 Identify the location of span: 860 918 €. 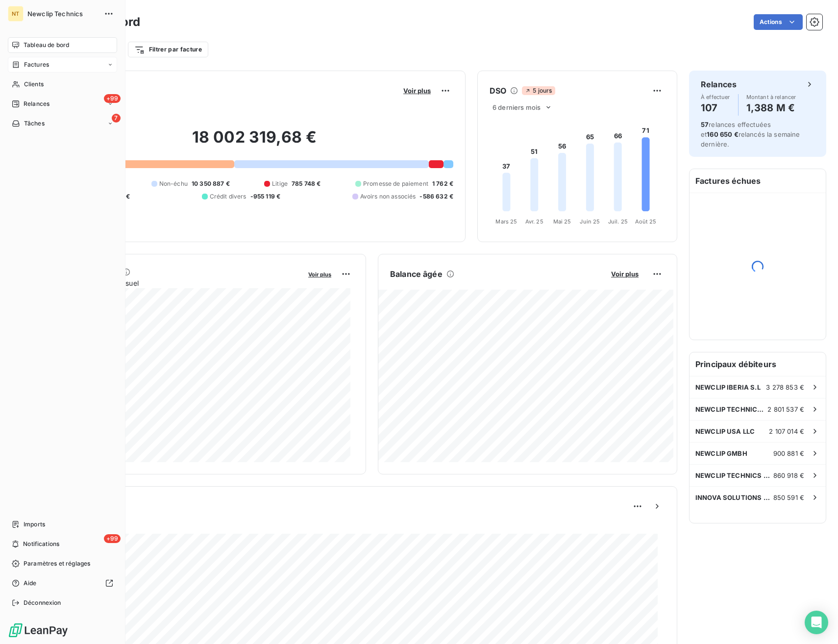
(789, 476).